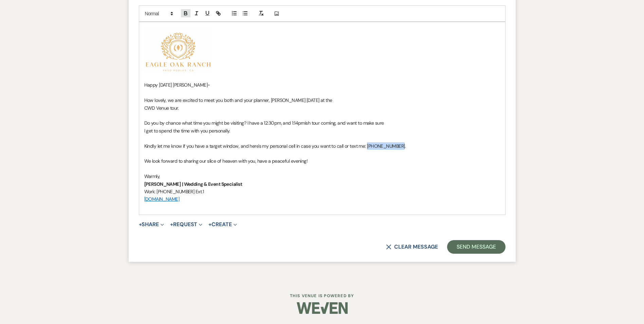  What do you see at coordinates (322, 108) in the screenshot?
I see `p: CWD Venue tour.` at bounding box center [322, 108].